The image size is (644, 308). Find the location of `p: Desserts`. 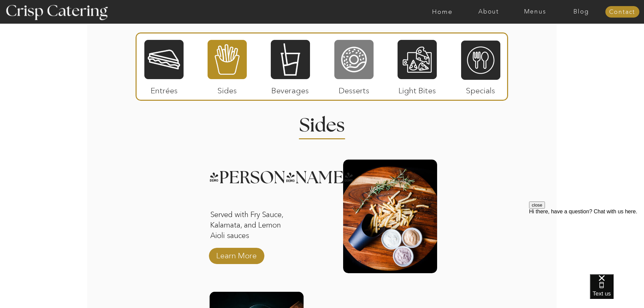

p: Desserts is located at coordinates (354, 89).